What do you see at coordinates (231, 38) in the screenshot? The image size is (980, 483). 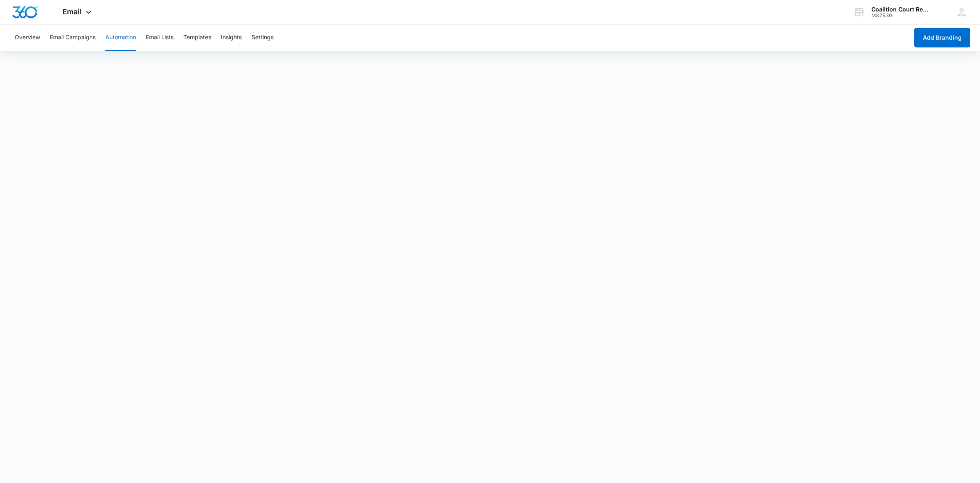 I see `button: Insights` at bounding box center [231, 38].